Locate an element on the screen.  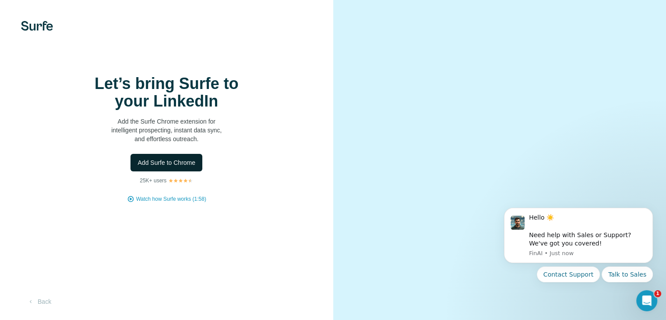
img: Profile image for FinAI is located at coordinates (27, 25).